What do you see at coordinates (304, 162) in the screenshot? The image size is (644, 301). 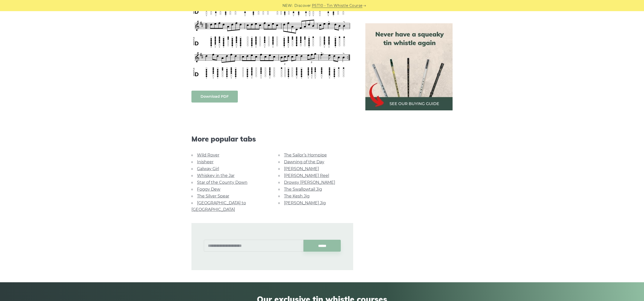 I see `a: Dawning of the Day` at bounding box center [304, 162].